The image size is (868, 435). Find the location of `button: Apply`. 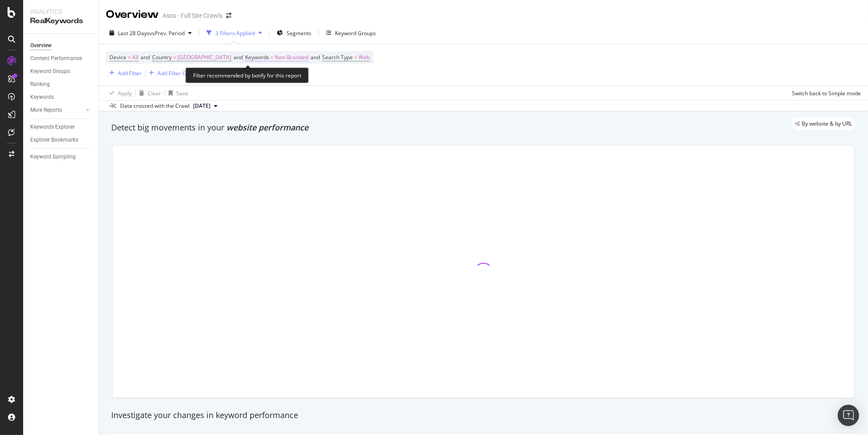

button: Apply is located at coordinates (119, 93).